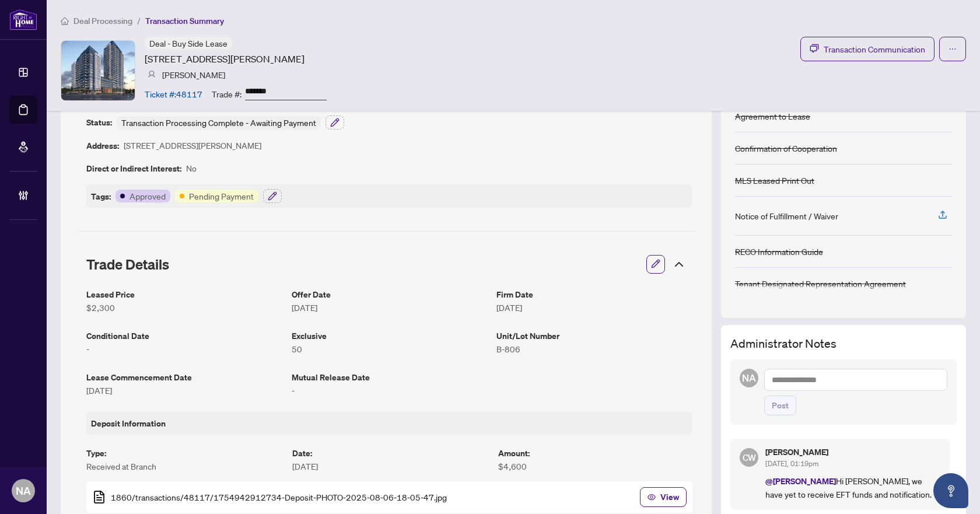 The height and width of the screenshot is (514, 980). What do you see at coordinates (103, 145) in the screenshot?
I see `article: Address:` at bounding box center [103, 145].